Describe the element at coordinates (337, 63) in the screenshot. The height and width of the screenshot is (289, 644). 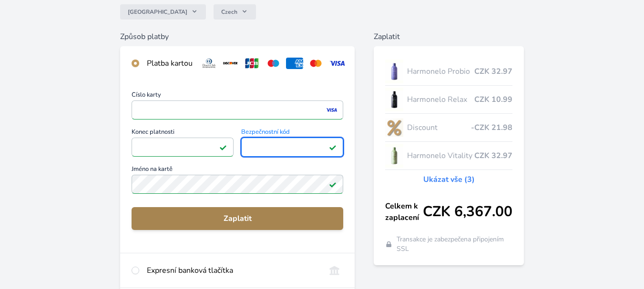
I see `img: visa.svg` at that location.